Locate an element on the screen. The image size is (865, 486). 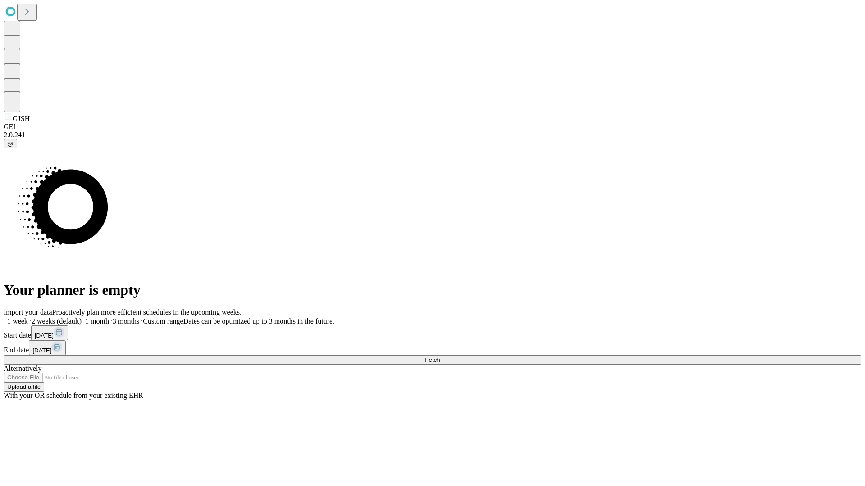
div: 2.0.241 is located at coordinates (432, 135).